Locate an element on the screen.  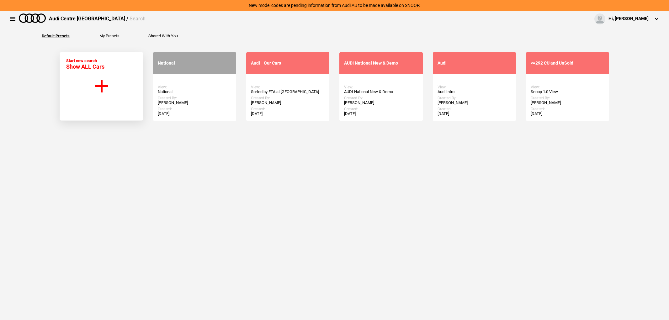
div: <=292 CU and UnSold is located at coordinates (567, 63).